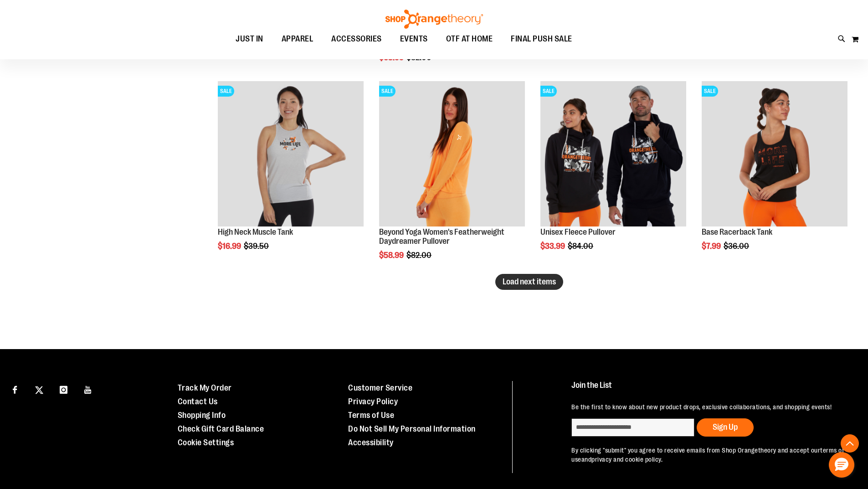 The width and height of the screenshot is (868, 489). I want to click on a: Beyond Yoga Women's Featherweight Daydreamer Pullover, so click(442, 237).